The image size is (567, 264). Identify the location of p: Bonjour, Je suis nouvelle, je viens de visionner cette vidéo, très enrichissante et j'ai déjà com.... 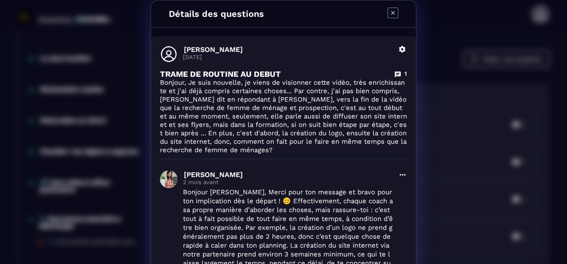
(284, 116).